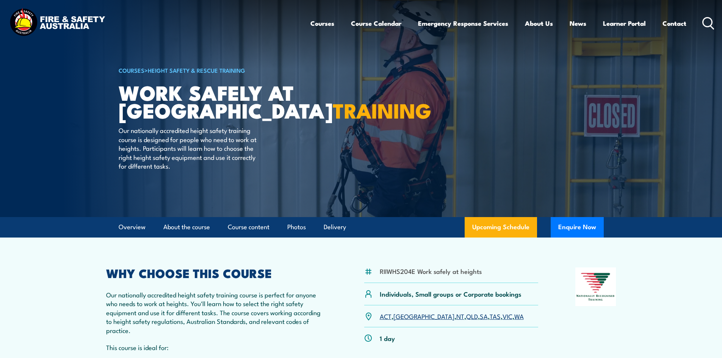  Describe the element at coordinates (132, 70) in the screenshot. I see `a: COURSES` at that location.